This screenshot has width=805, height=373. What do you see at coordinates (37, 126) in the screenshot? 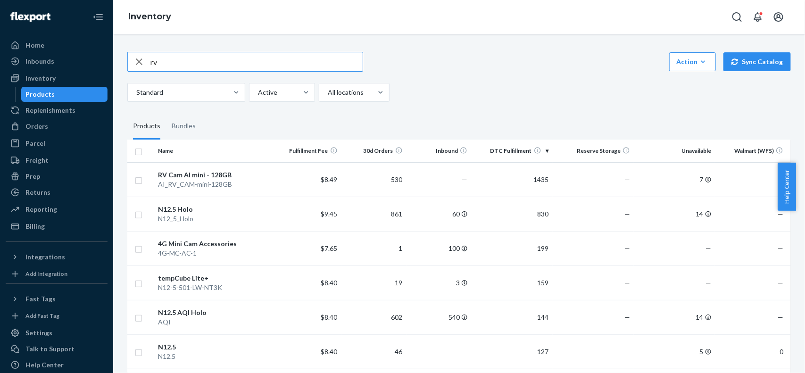
I see `div: Orders` at bounding box center [37, 126].